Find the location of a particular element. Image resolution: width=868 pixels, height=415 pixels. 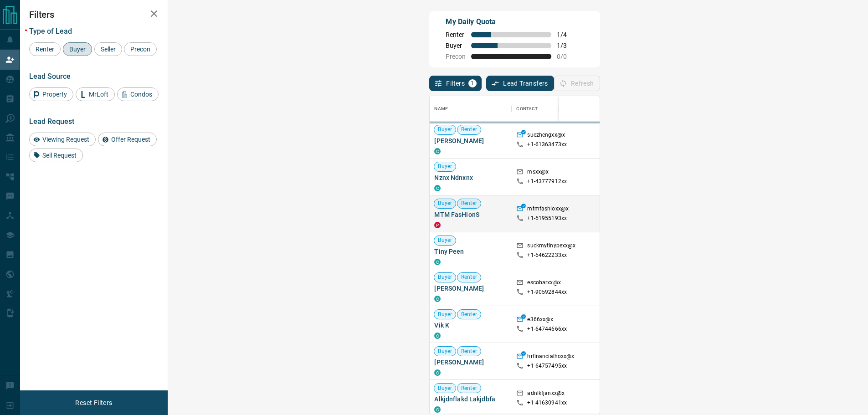

span: Seller is located at coordinates (108, 50).